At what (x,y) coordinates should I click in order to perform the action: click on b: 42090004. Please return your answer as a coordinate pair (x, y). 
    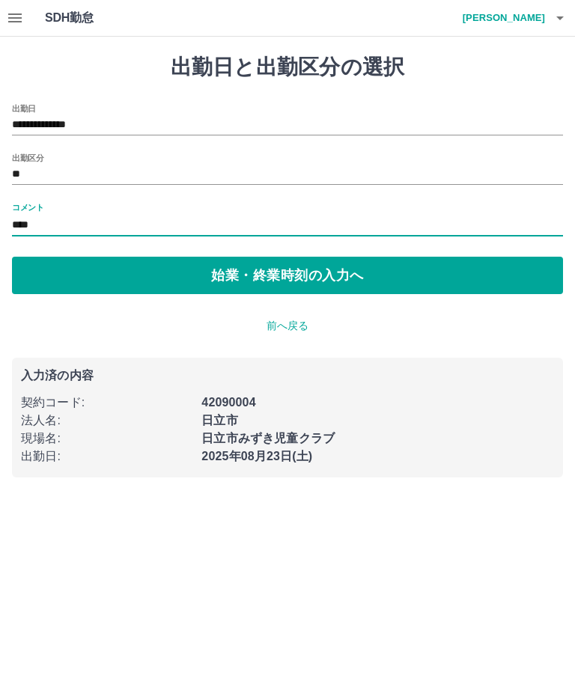
    Looking at the image, I should click on (228, 402).